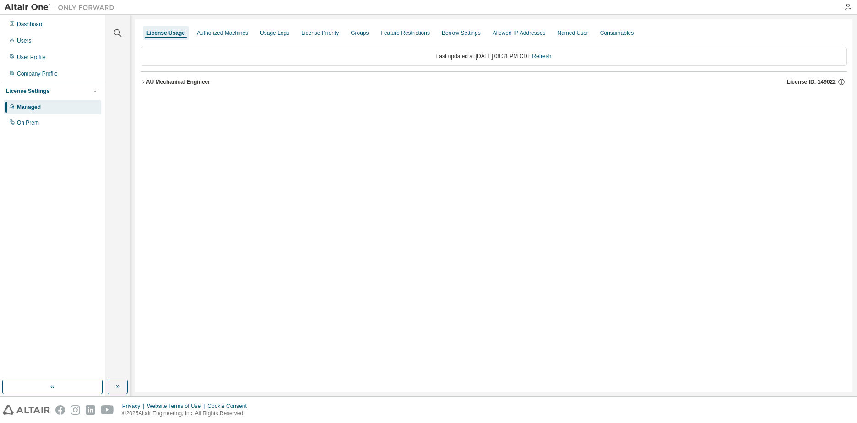  What do you see at coordinates (135, 406) in the screenshot?
I see `div: Privacy` at bounding box center [135, 406].